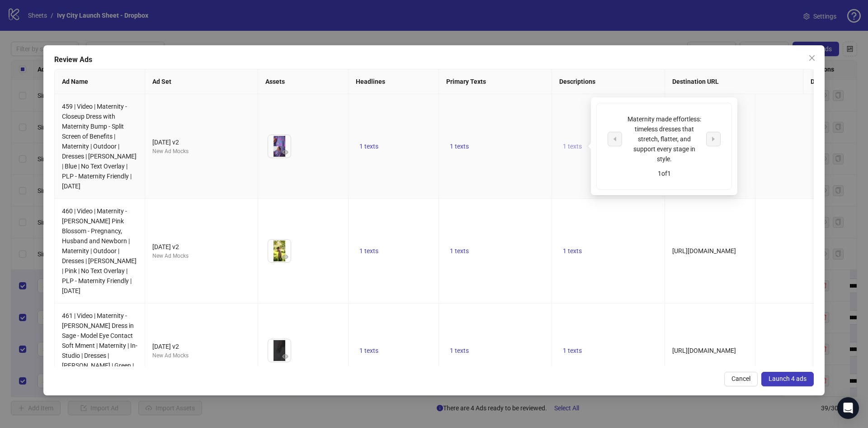 The width and height of the screenshot is (868, 428). What do you see at coordinates (812, 58) in the screenshot?
I see `button: Close` at bounding box center [812, 58].